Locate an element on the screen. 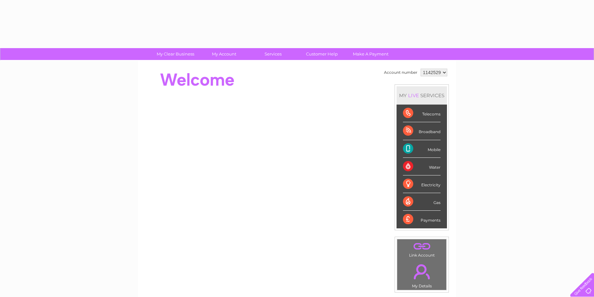 The height and width of the screenshot is (297, 594). a: My Clear Business is located at coordinates (175, 54).